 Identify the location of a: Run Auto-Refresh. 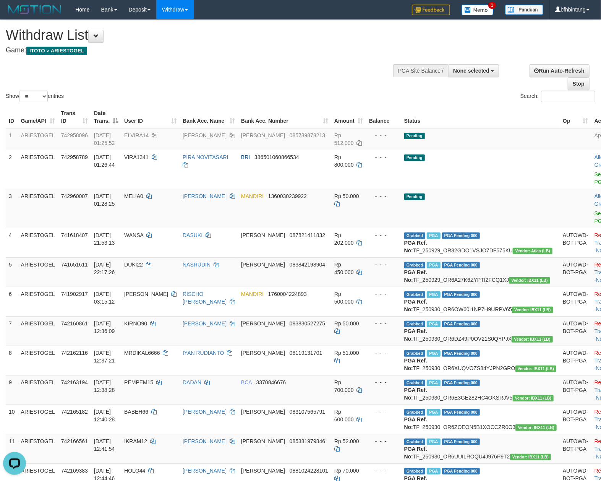
(560, 71).